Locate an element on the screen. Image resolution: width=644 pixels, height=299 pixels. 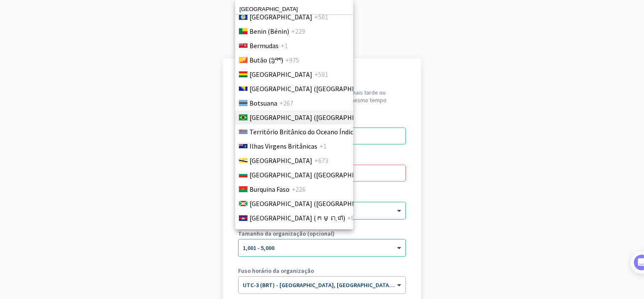
span: +267 is located at coordinates (286, 103).